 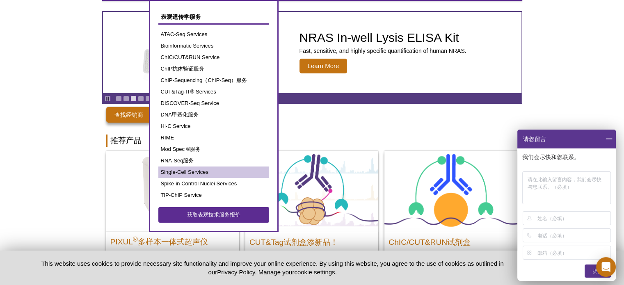 I want to click on a: Go to slide 2, so click(x=126, y=99).